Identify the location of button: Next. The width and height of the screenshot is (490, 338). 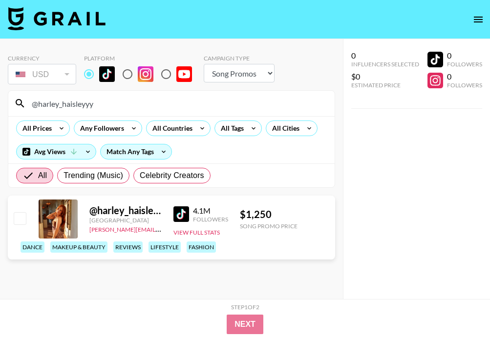
(245, 325).